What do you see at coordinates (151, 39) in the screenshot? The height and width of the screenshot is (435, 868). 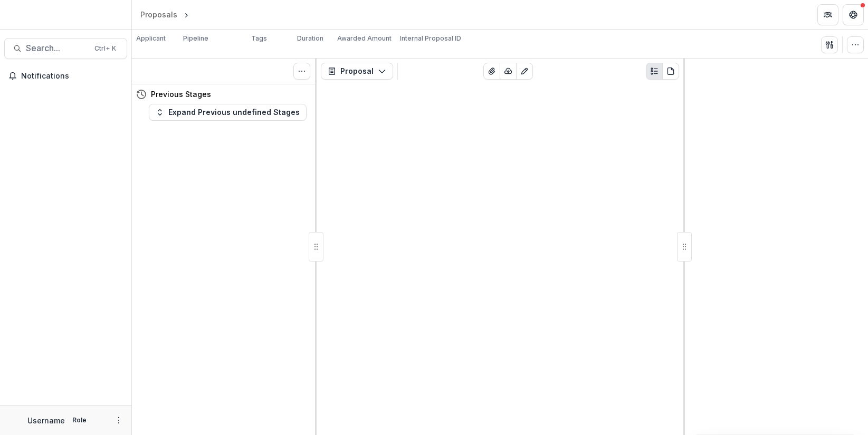 I see `p: Applicant` at bounding box center [151, 39].